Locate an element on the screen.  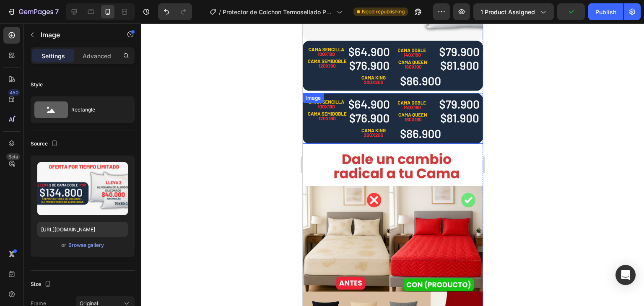
button: 7 is located at coordinates (33, 12).